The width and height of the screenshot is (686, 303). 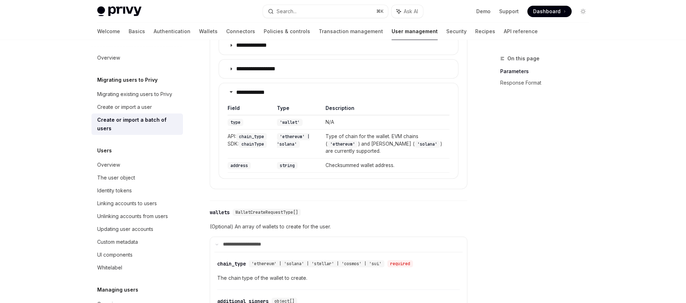 I want to click on div: Linking accounts to users, so click(x=127, y=204).